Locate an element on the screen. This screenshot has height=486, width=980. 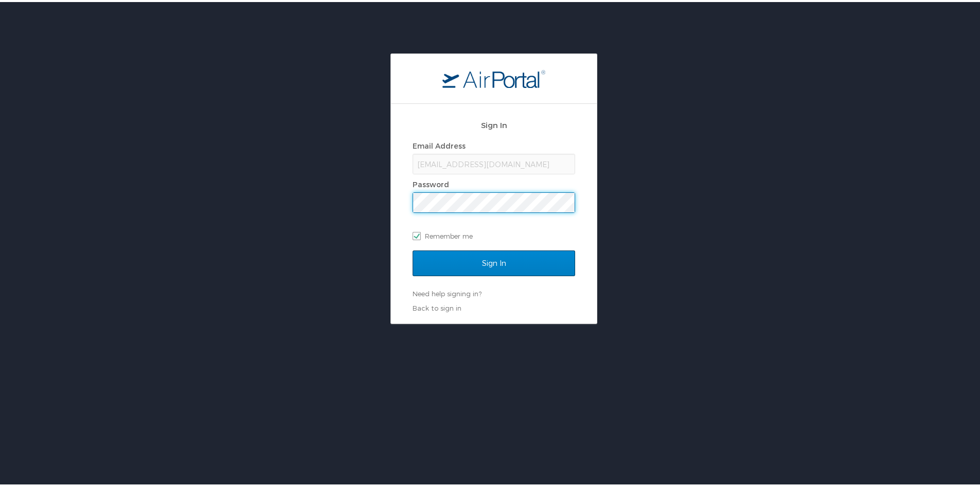
label: Email Address is located at coordinates (439, 144).